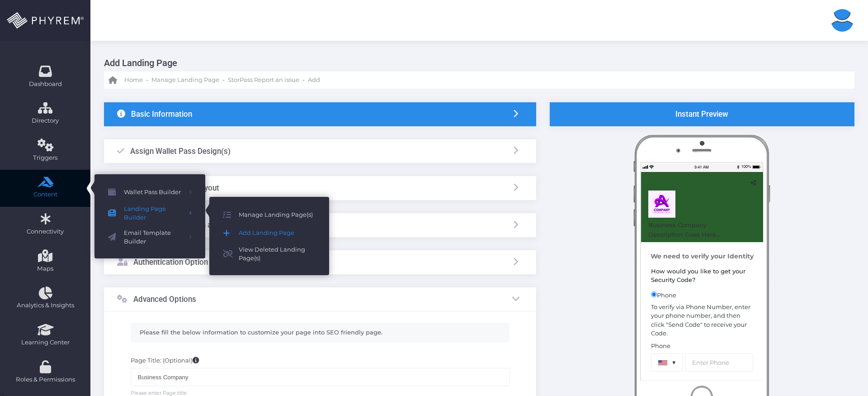  What do you see at coordinates (126, 80) in the screenshot?
I see `a: Home` at bounding box center [126, 80].